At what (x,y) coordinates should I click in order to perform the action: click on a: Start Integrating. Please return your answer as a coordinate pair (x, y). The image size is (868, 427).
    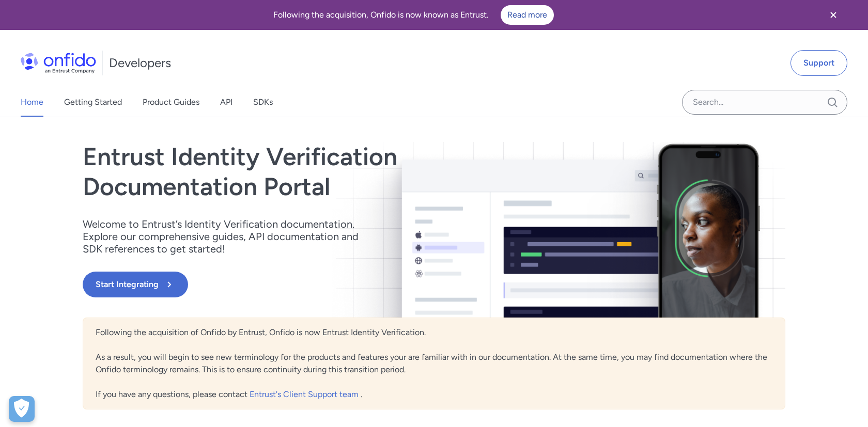
    Looking at the image, I should click on (329, 285).